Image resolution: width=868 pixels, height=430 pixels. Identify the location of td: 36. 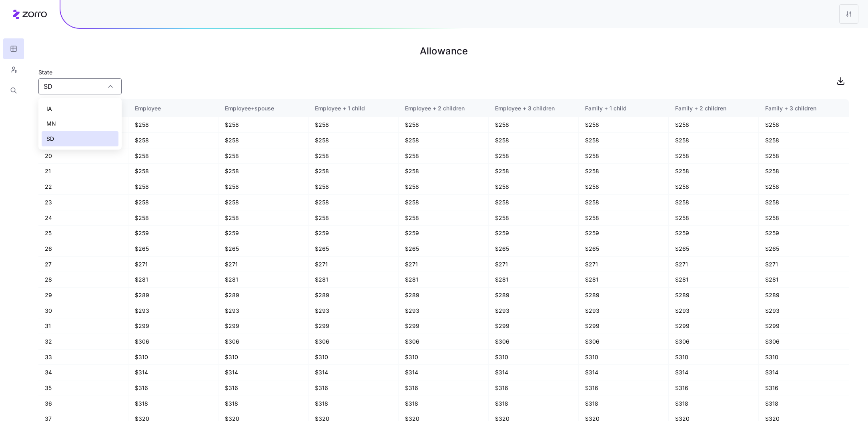
(84, 404).